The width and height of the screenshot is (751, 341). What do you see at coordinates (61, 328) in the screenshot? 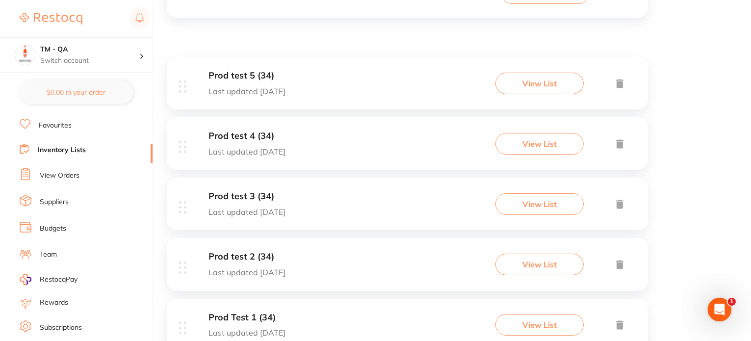
I see `a: Subscriptions` at bounding box center [61, 328].